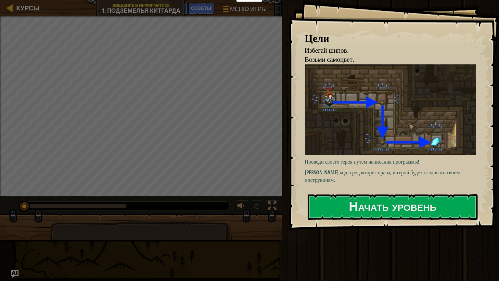 The image size is (499, 281). Describe the element at coordinates (390, 38) in the screenshot. I see `div: Цели` at that location.